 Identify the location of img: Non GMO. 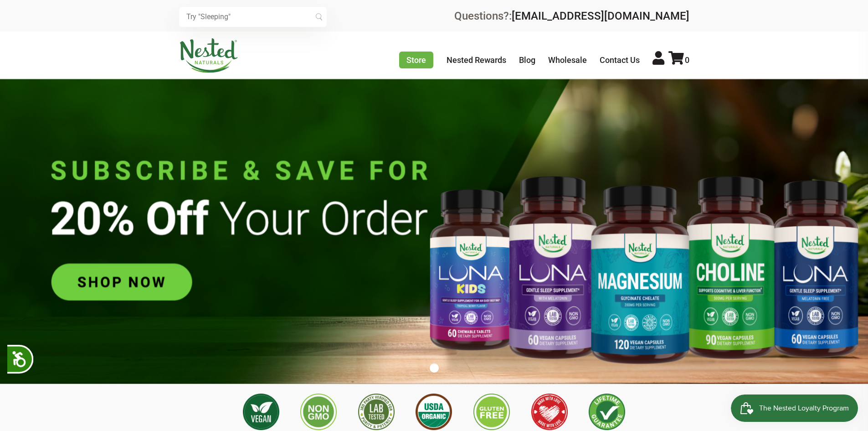
(318, 412).